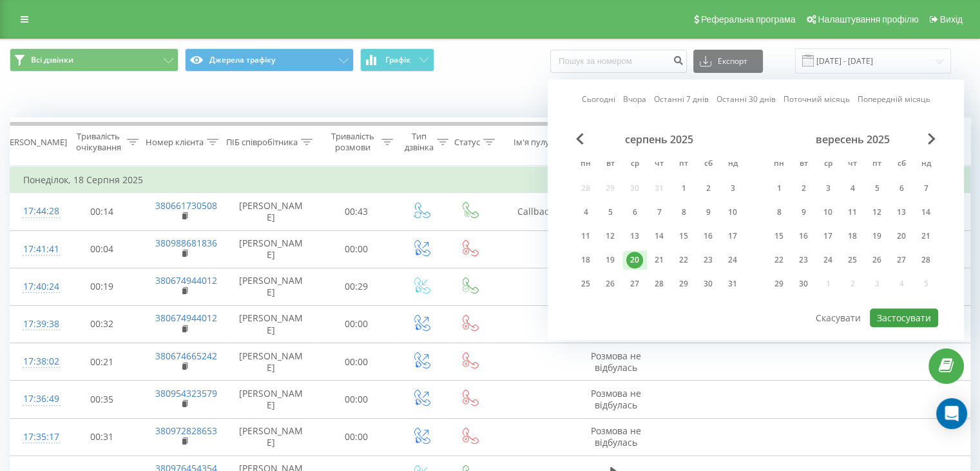 The width and height of the screenshot is (980, 471). What do you see at coordinates (901, 260) in the screenshot?
I see `div: сб 27 вер 2025 р.` at bounding box center [901, 260].